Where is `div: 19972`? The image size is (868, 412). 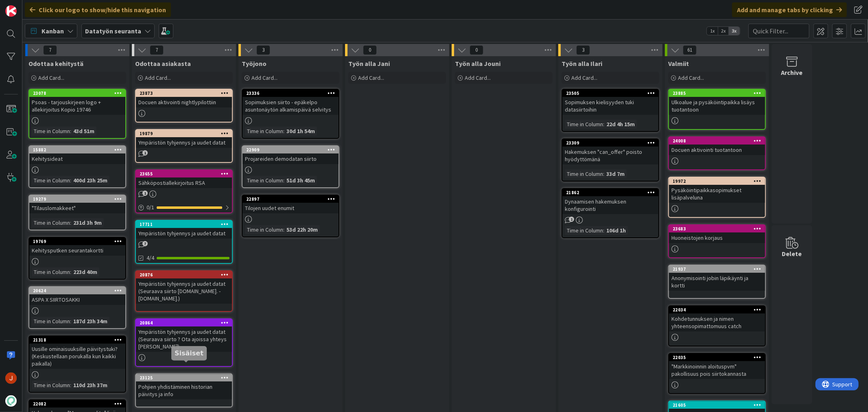 div: 19972 is located at coordinates (719, 181).